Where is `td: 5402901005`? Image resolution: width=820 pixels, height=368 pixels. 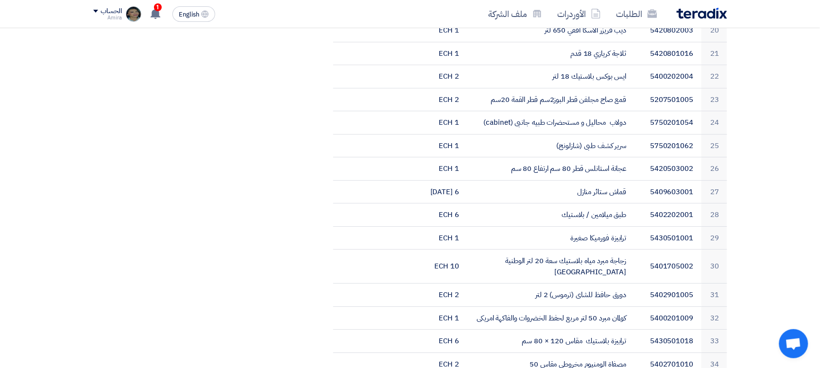 td: 5402901005 is located at coordinates (668, 295).